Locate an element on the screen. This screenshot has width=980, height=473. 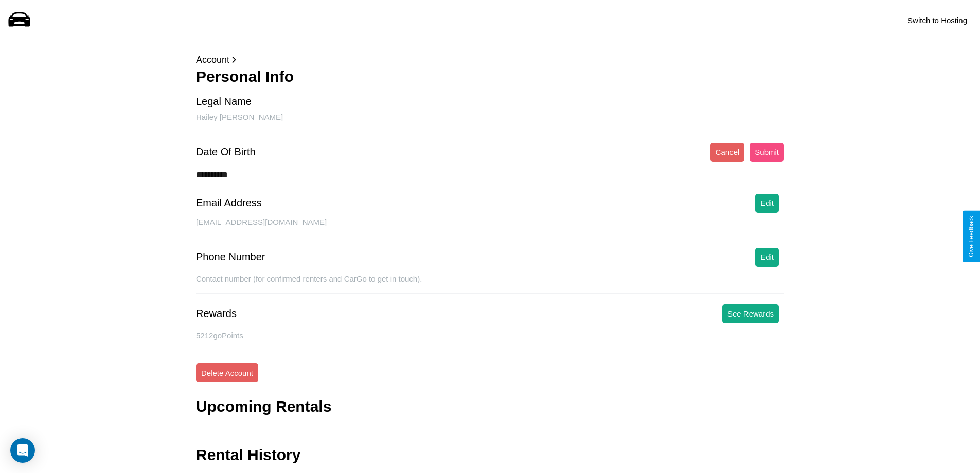
div: Open Intercom Messenger is located at coordinates (23, 450).